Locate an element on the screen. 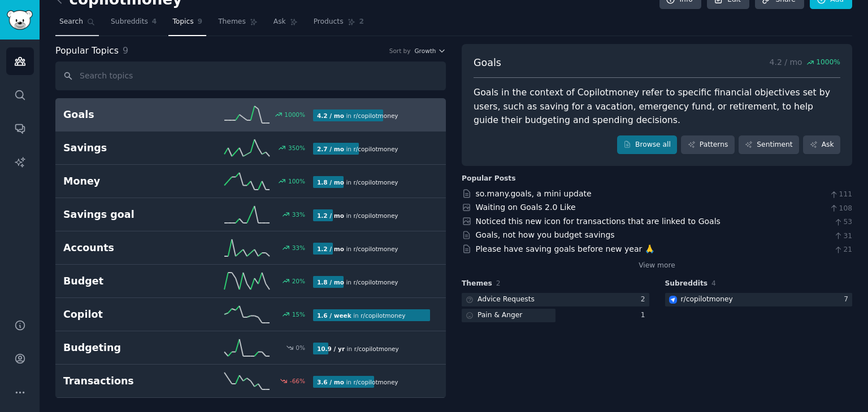 This screenshot has width=868, height=412. a: Advice Requests2 is located at coordinates (556, 300).